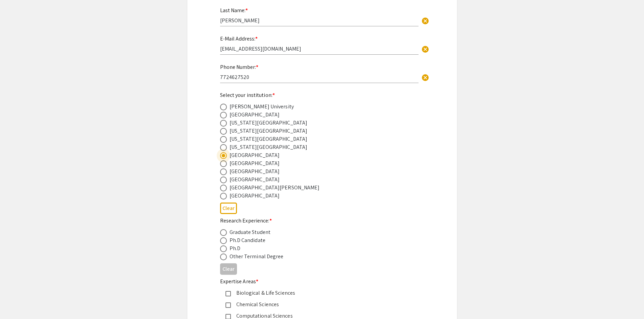  What do you see at coordinates (257, 257) in the screenshot?
I see `div: Other Terminal Degree` at bounding box center [257, 257].